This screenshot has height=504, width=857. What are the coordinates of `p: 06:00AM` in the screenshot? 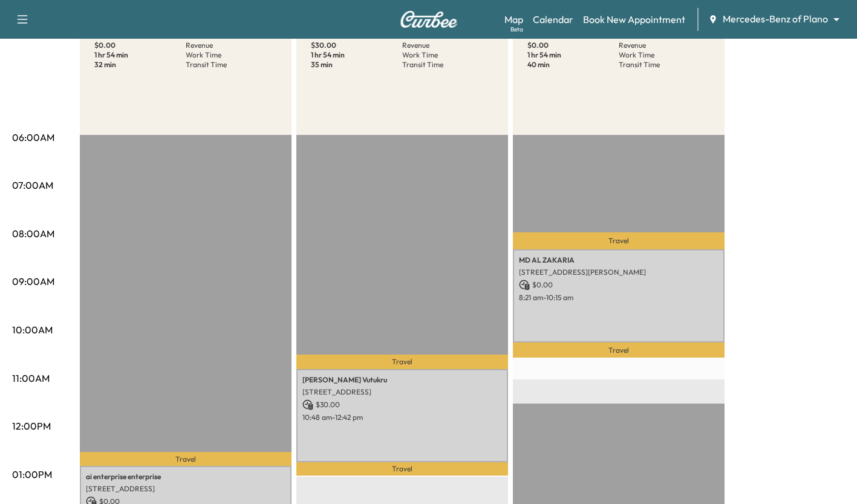 It's located at (34, 137).